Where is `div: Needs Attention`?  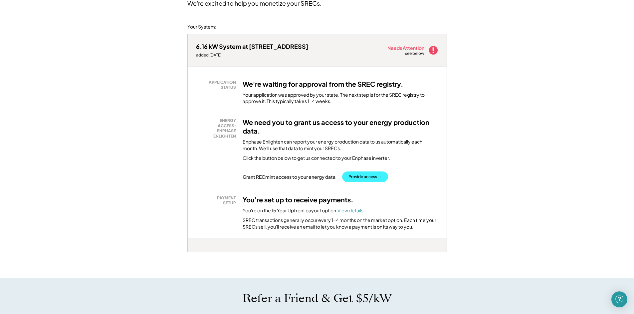 div: Needs Attention is located at coordinates (406, 48).